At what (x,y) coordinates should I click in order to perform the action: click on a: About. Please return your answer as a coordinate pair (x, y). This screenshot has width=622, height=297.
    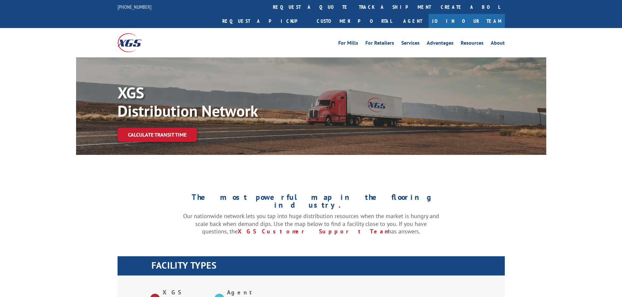
    Looking at the image, I should click on (497, 44).